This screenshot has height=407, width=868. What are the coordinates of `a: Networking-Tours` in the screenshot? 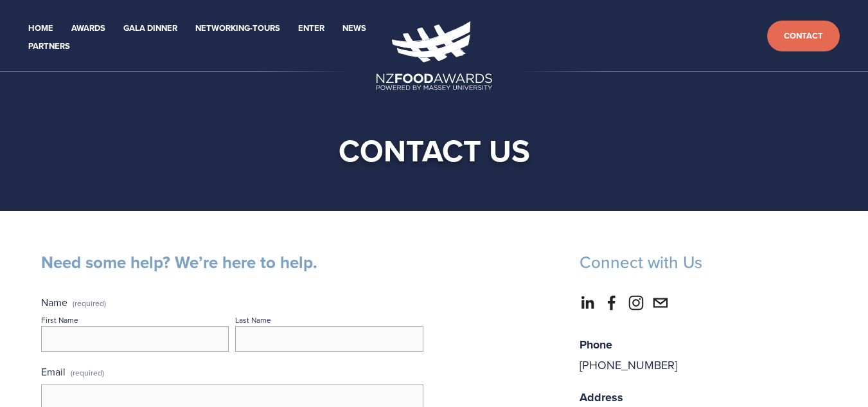 It's located at (238, 28).